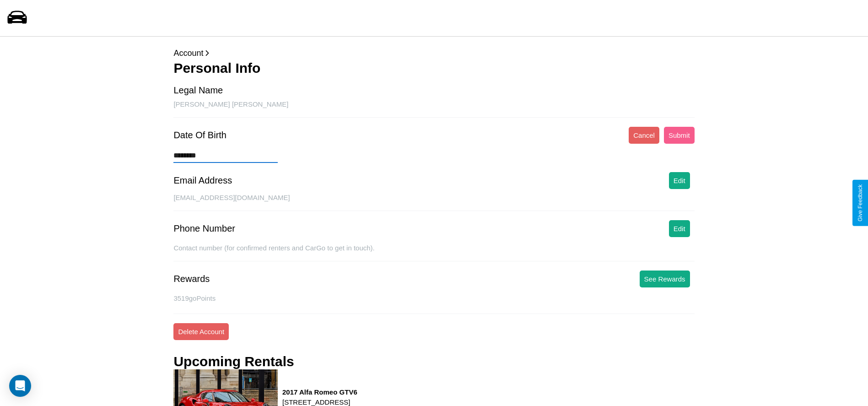  Describe the element at coordinates (202, 181) in the screenshot. I see `div: Email Address` at that location.